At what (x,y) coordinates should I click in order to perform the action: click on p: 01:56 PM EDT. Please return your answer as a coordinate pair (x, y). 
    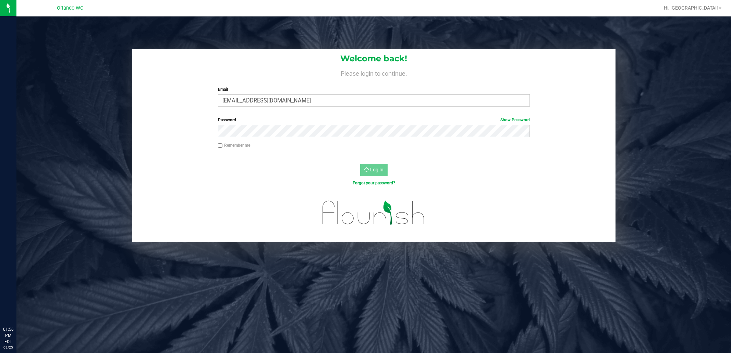
    Looking at the image, I should click on (8, 336).